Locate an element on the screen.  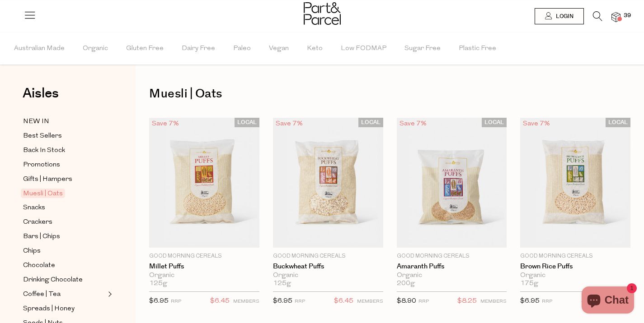
span: Aisles is located at coordinates (40, 93).